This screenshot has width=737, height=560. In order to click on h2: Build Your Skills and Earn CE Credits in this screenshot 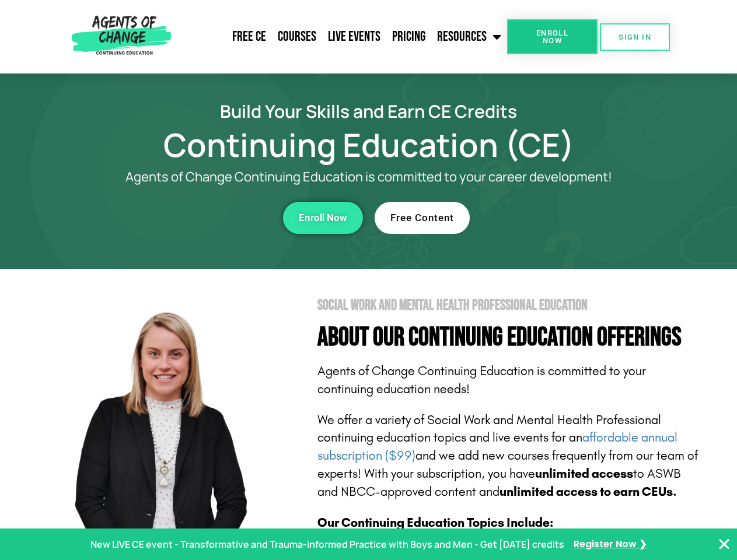, I will do `click(368, 111)`.